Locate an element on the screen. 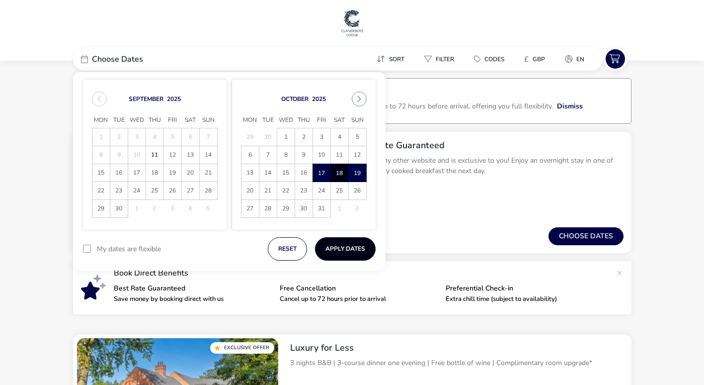 The width and height of the screenshot is (704, 385). button: Choose dates is located at coordinates (586, 236).